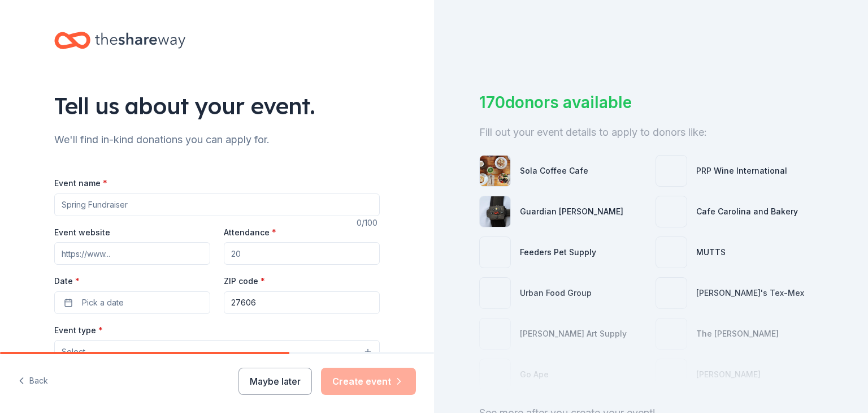  I want to click on label: ZIP code, so click(244, 281).